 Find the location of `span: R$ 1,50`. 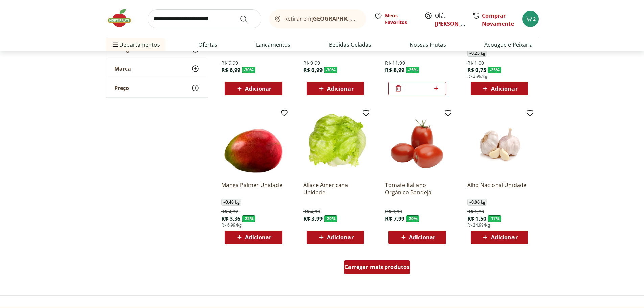

span: R$ 1,50 is located at coordinates (477, 219).